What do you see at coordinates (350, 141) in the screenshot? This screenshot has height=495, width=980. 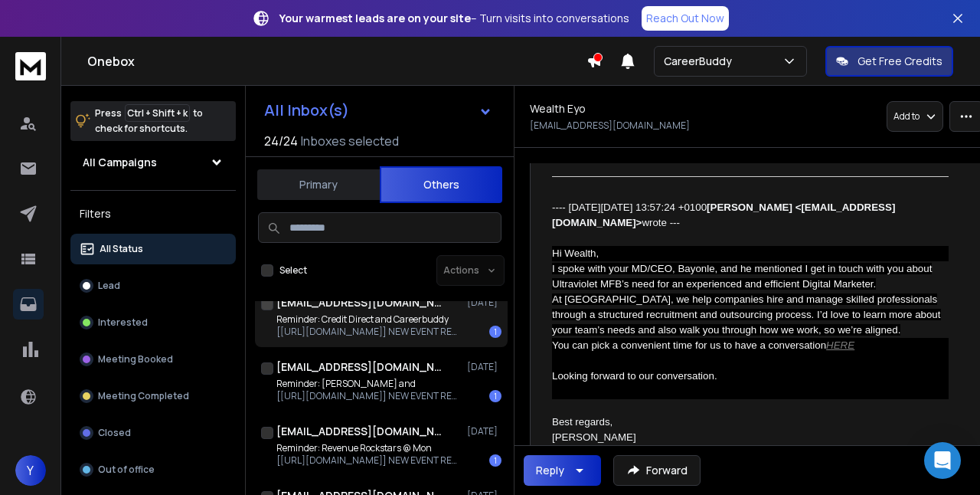 I see `h3: Inboxes selected` at bounding box center [350, 141].